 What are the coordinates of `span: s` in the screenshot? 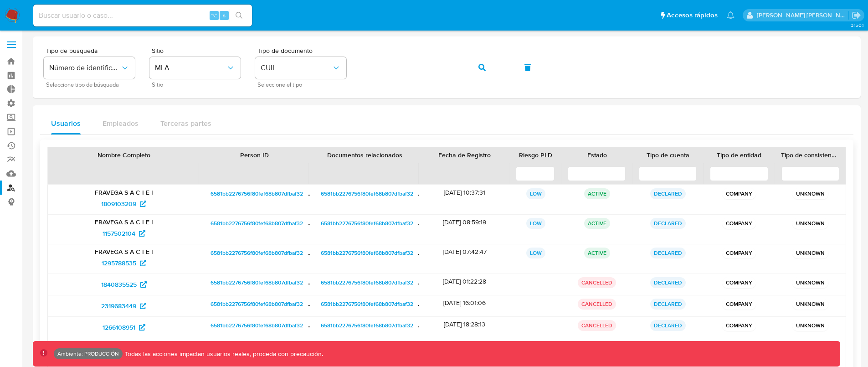 It's located at (224, 15).